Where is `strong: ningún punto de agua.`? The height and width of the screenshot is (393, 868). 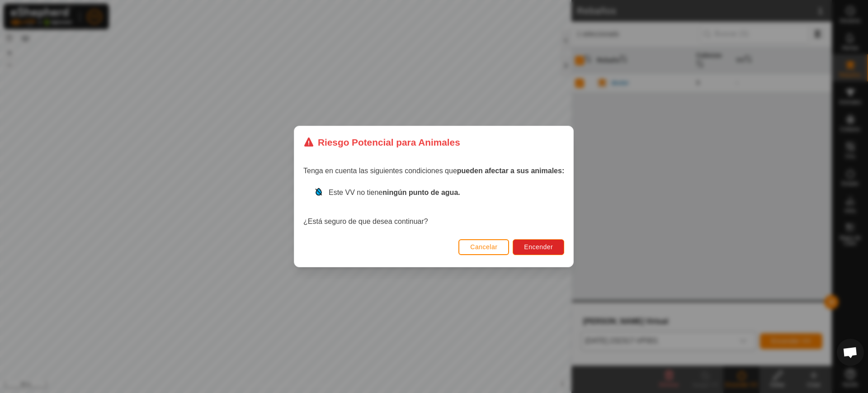
strong: ningún punto de agua. is located at coordinates (422, 192).